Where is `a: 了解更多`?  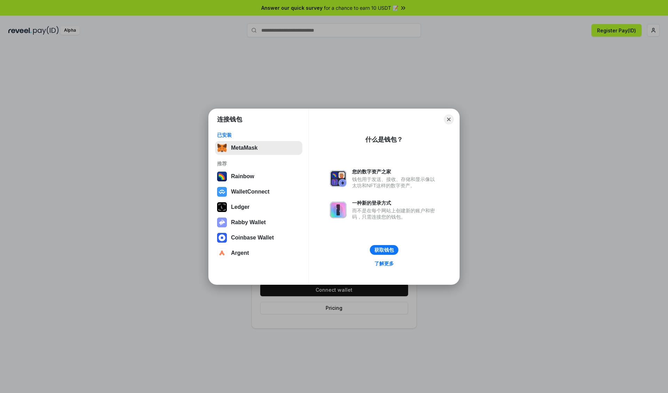 a: 了解更多 is located at coordinates (384, 263).